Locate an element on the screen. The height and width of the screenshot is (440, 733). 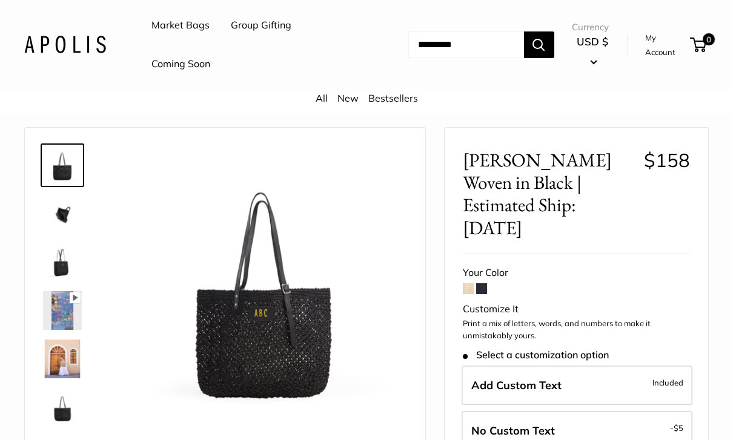
div: Your Color is located at coordinates (576, 273).